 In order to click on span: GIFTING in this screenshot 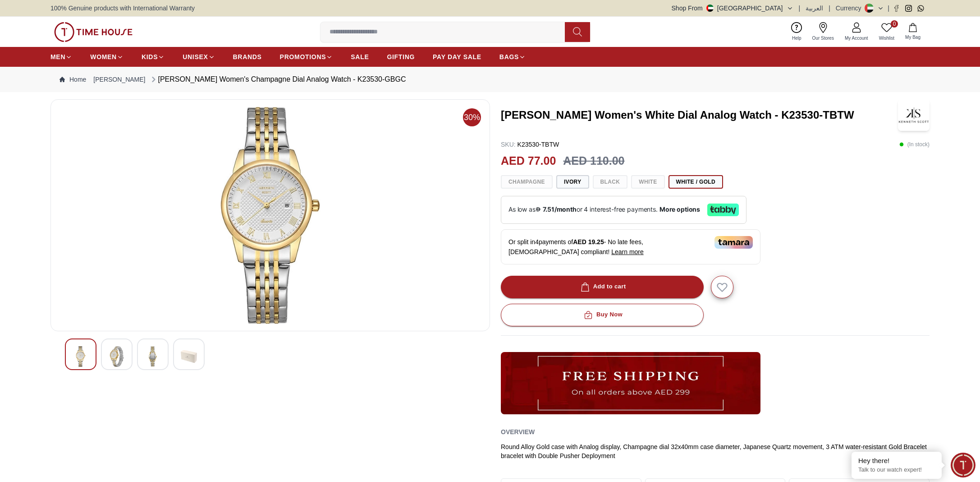, I will do `click(401, 57)`.